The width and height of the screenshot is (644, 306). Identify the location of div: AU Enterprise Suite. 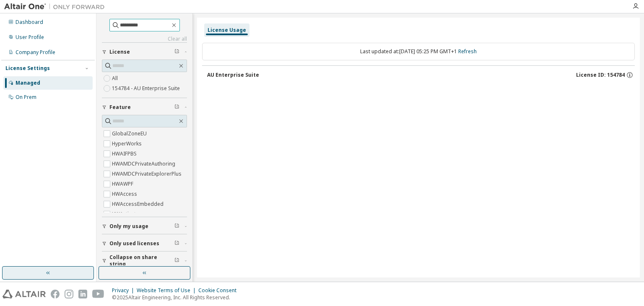
(233, 75).